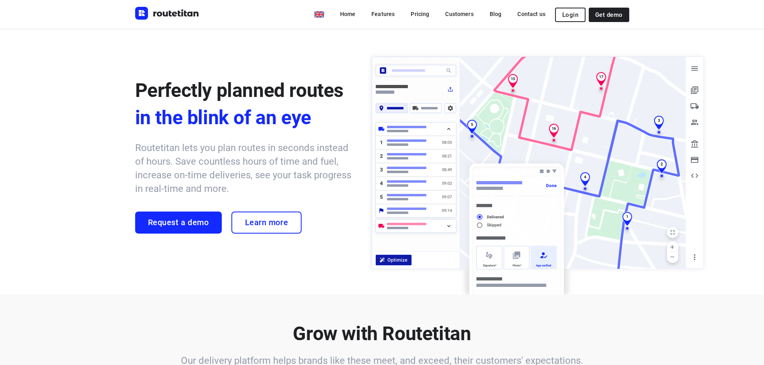 This screenshot has height=365, width=764. I want to click on span: Learn more, so click(267, 223).